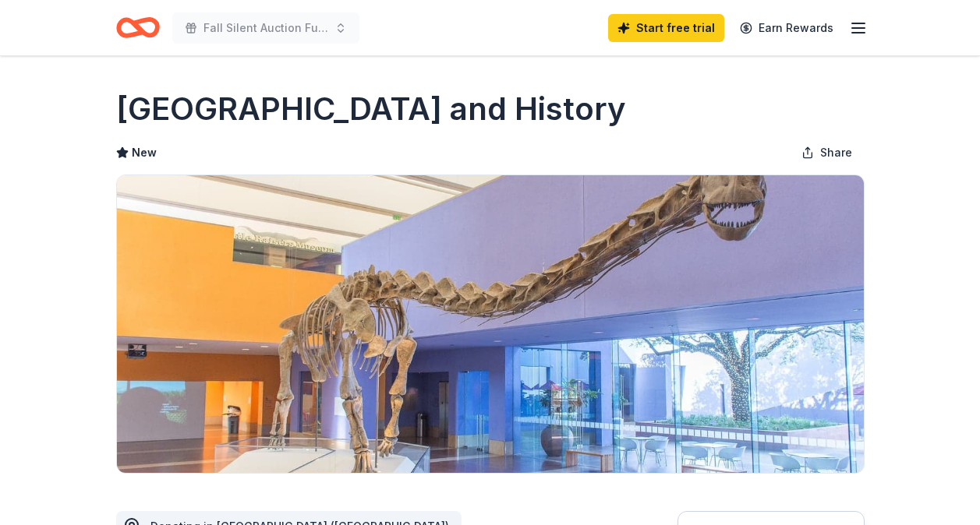 This screenshot has width=980, height=525. What do you see at coordinates (836, 153) in the screenshot?
I see `span: Share` at bounding box center [836, 153].